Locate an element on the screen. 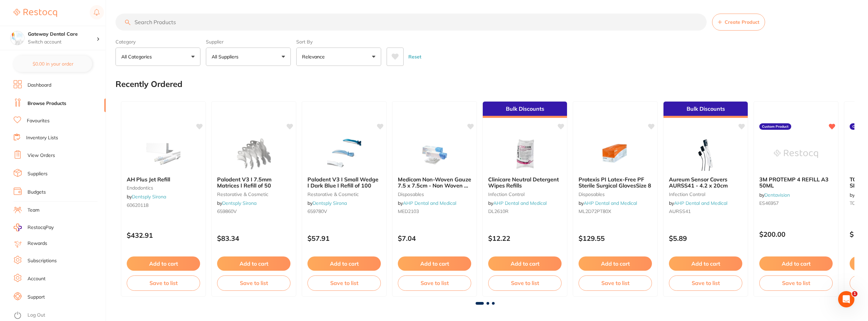  b: Clinicare Neutral Detergent Wipes Refills is located at coordinates (525, 182).